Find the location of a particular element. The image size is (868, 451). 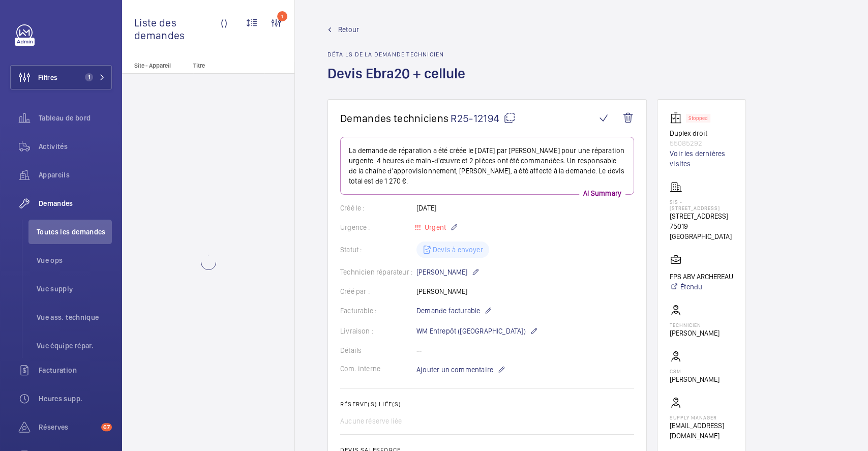

span: Vue ops is located at coordinates (74, 260).